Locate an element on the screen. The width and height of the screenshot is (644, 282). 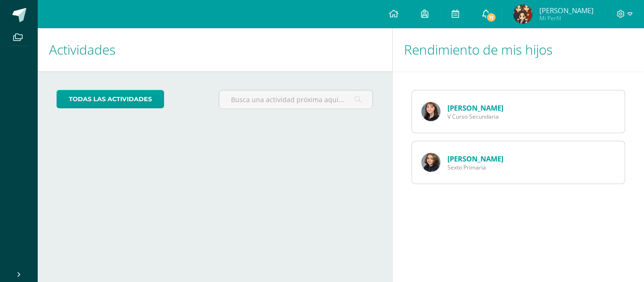
img: 01fcd12e4fdb3c1babf7ea4e2632d275.png is located at coordinates (523, 14).